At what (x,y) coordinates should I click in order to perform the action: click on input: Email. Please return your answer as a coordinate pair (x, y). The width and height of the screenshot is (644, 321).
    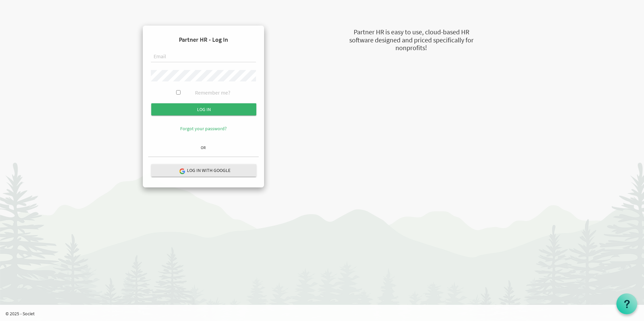
    Looking at the image, I should click on (203, 57).